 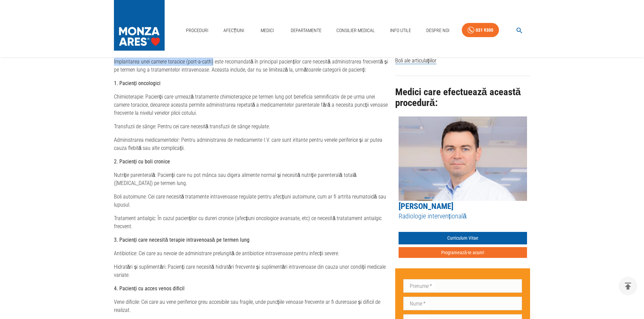 I want to click on div: 031 9300, so click(x=484, y=30).